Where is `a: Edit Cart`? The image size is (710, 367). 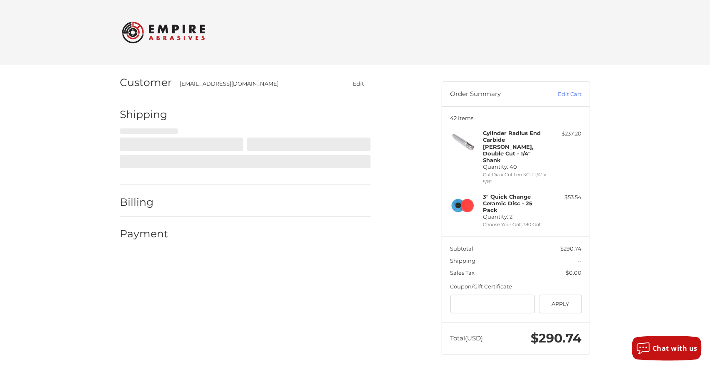
a: Edit Cart is located at coordinates (561, 94).